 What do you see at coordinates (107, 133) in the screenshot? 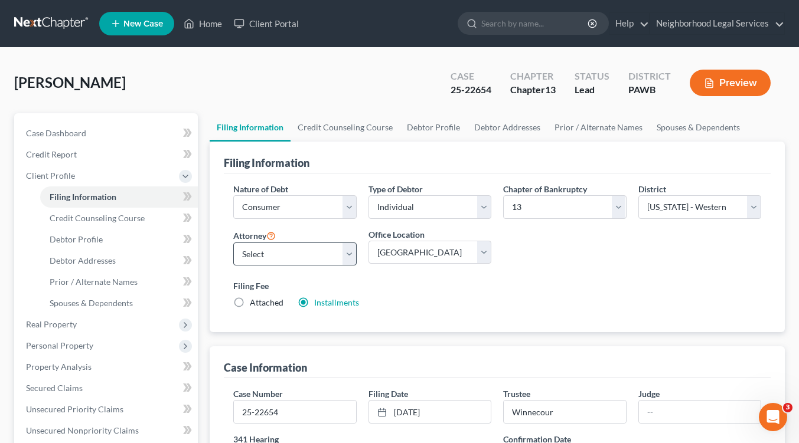
I see `a: Case Dashboard` at bounding box center [107, 133].